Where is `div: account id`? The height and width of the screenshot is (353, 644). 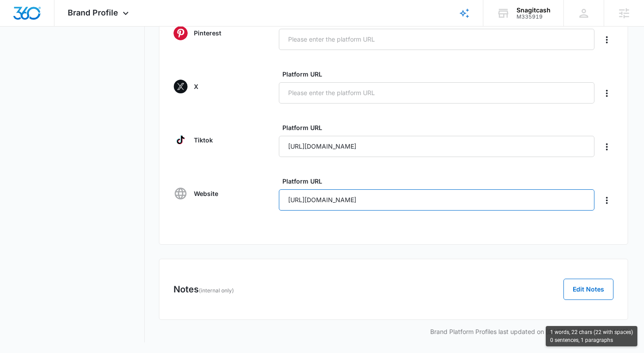 div: account id is located at coordinates (533, 17).